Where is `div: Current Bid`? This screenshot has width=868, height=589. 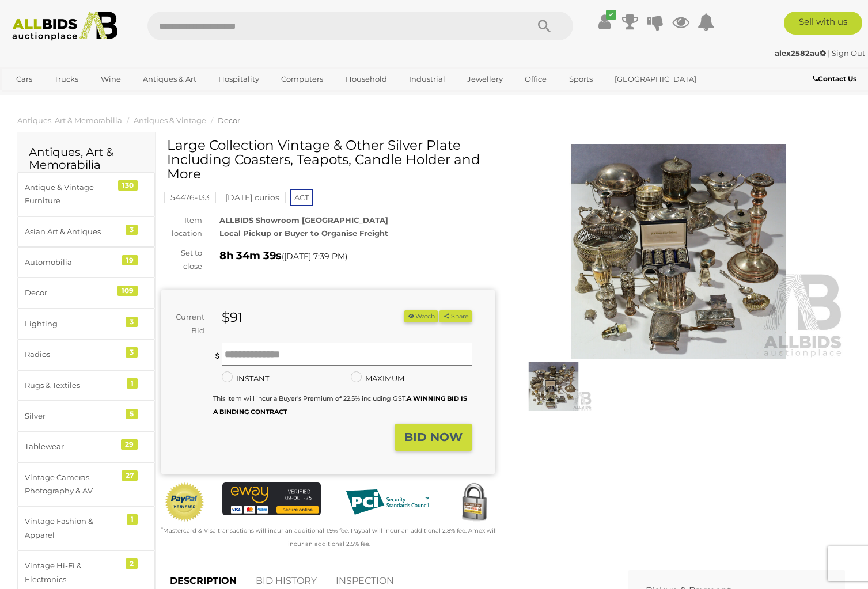
div: Current Bid is located at coordinates (187, 323).